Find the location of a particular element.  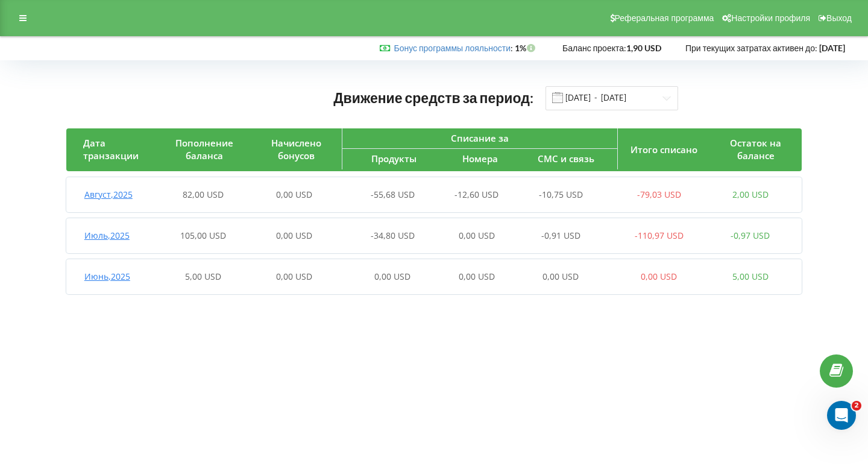

span: СМС и связь is located at coordinates (566, 159).